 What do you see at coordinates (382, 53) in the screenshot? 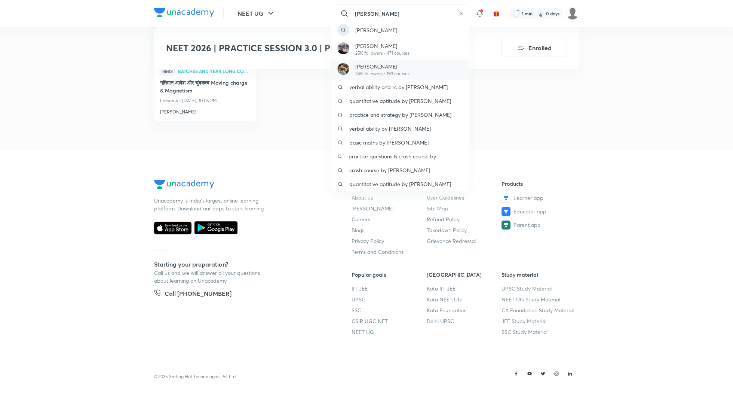
I see `p: 25K followers • 471 courses` at bounding box center [382, 53].